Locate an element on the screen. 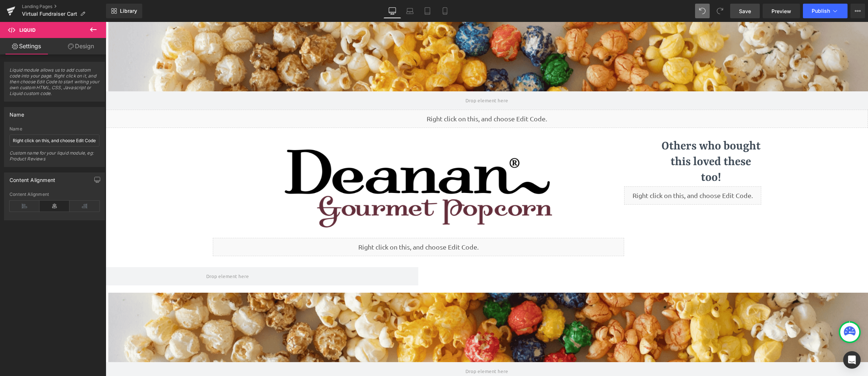 The width and height of the screenshot is (868, 376). a: New Library is located at coordinates (124, 11).